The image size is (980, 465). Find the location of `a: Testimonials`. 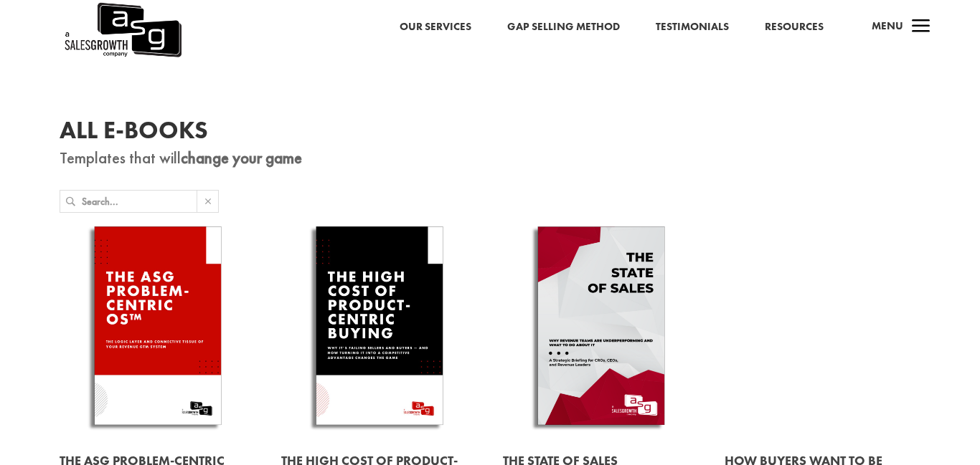

a: Testimonials is located at coordinates (693, 27).